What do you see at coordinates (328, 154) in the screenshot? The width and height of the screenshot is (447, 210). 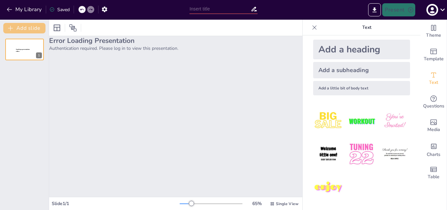 I see `img: 4.jpeg` at bounding box center [328, 154].